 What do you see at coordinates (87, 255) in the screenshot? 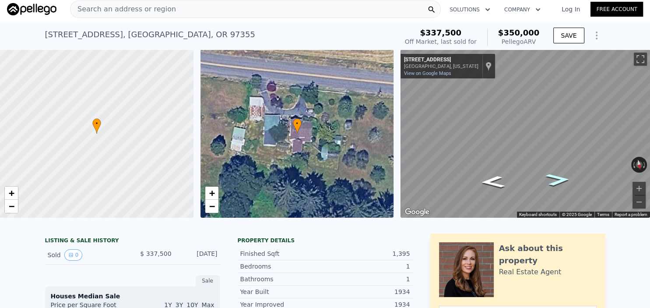
I see `div: Sold` at bounding box center [87, 255].